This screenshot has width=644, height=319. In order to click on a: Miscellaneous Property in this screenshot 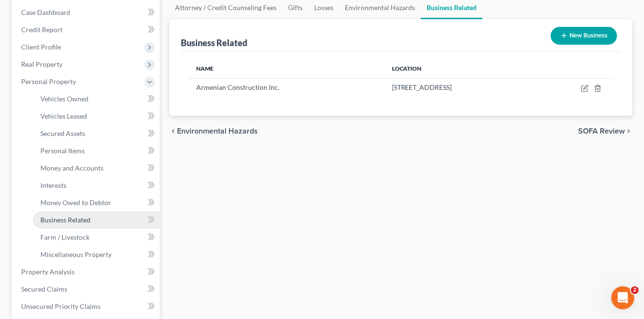, I will do `click(96, 255)`.